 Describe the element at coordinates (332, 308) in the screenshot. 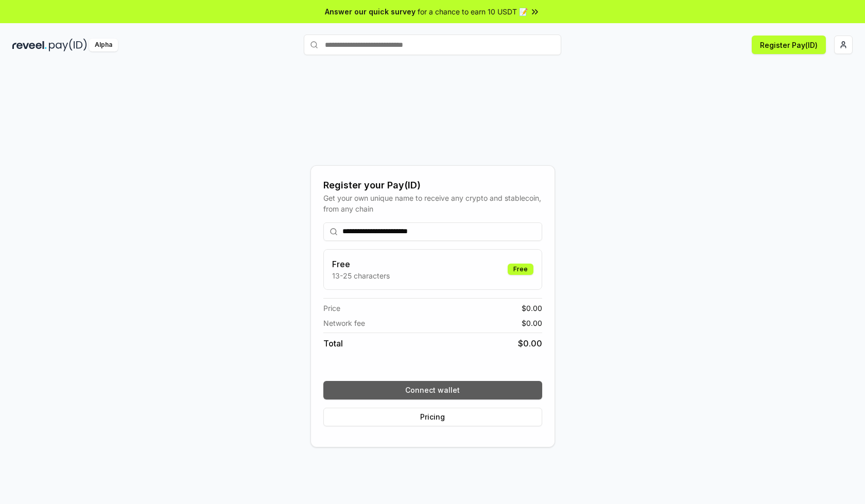

I see `span: Price` at that location.